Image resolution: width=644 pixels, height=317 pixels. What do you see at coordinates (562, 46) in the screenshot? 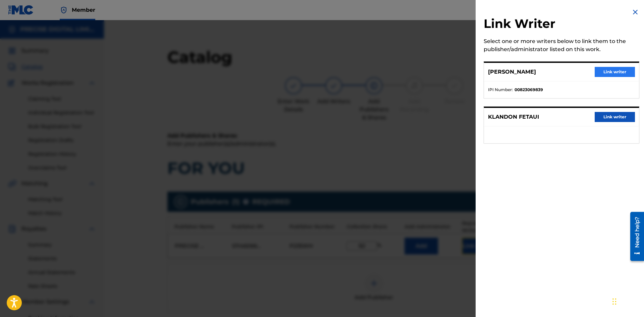
I see `div: Select one or more writers below to link them to the publisher/administrator listed on this work.` at bounding box center [562, 46].